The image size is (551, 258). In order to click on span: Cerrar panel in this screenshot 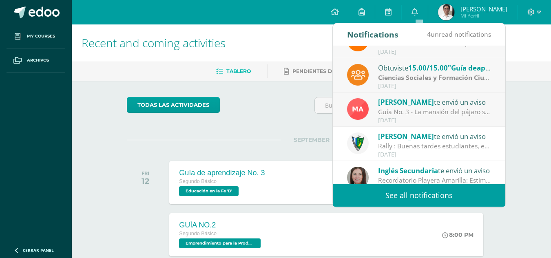, I will do `click(38, 251)`.